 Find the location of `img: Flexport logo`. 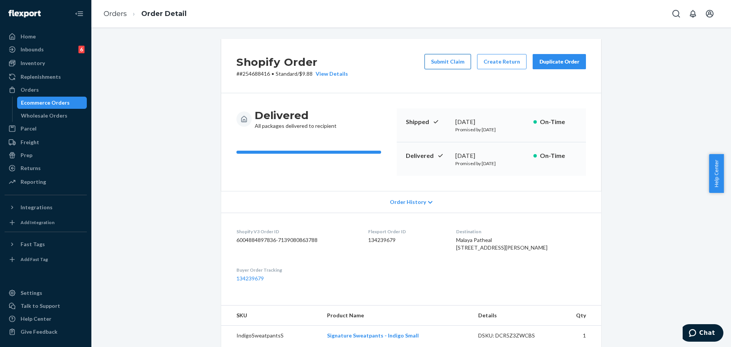

img: Flexport logo is located at coordinates (24, 14).